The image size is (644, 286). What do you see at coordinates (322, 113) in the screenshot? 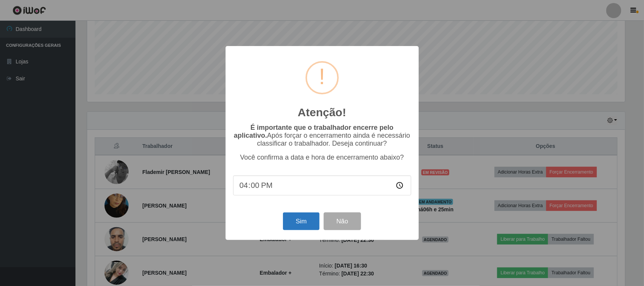
I see `h2: Atenção!` at bounding box center [322, 113].